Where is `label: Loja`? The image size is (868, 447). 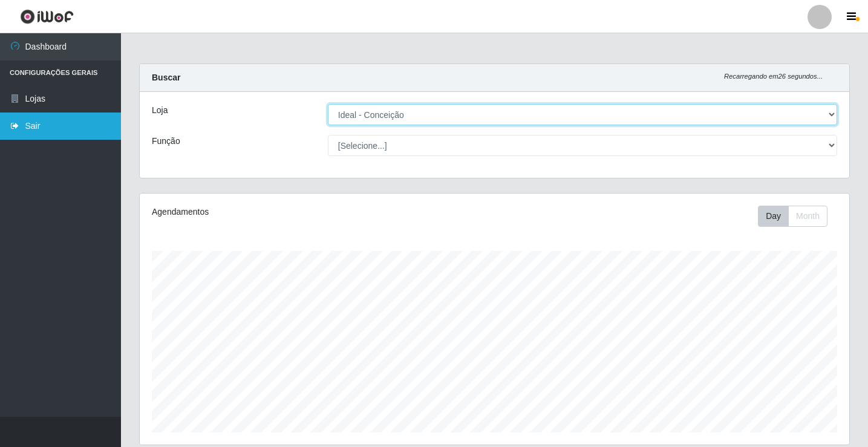
label: Loja is located at coordinates (160, 110).